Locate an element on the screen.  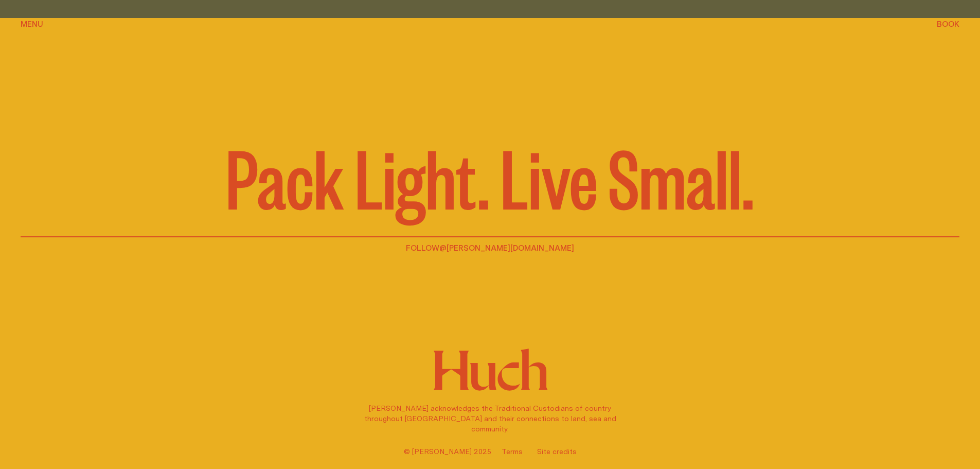
span: Menu is located at coordinates (32, 23).